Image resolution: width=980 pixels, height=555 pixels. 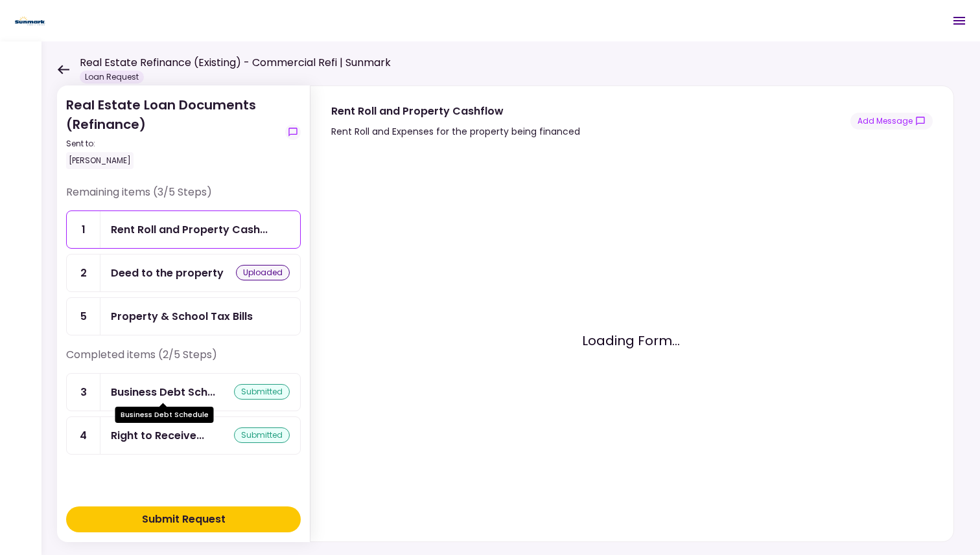 What do you see at coordinates (262, 273) in the screenshot?
I see `div: uploaded` at bounding box center [262, 273].